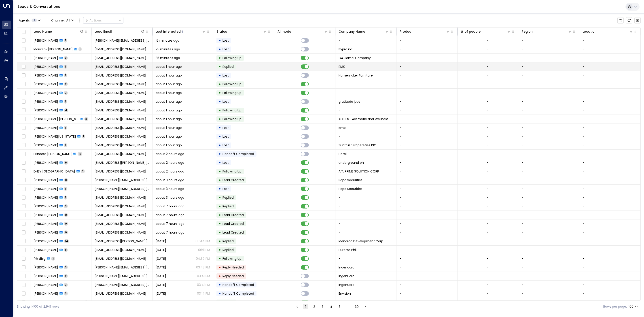 The width and height of the screenshot is (644, 317). Describe the element at coordinates (46, 127) in the screenshot. I see `span: Ivan jay Calatrava` at that location.